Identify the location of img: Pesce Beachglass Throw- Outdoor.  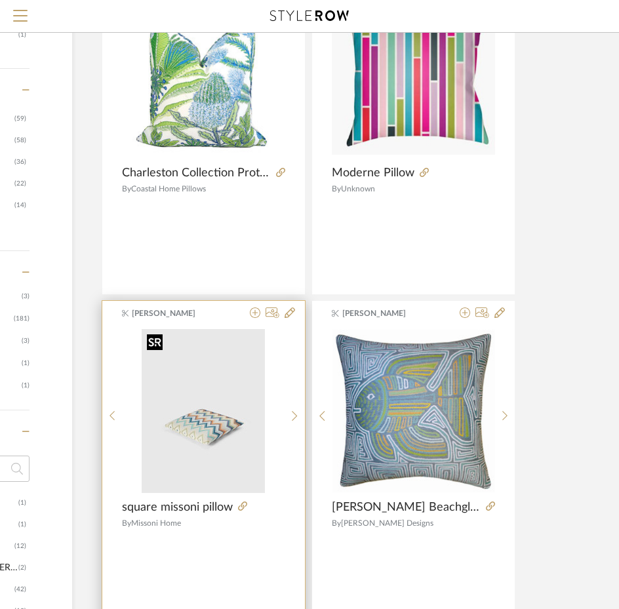
(414, 411).